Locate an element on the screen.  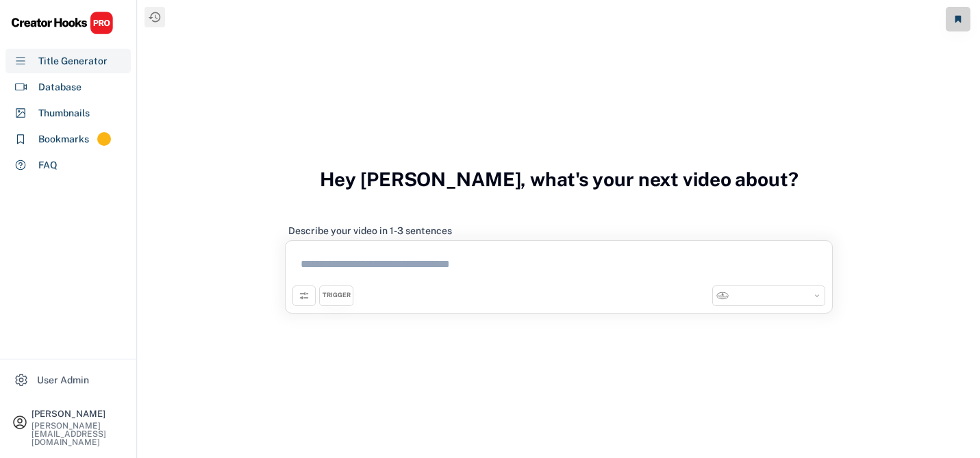
div: FAQ is located at coordinates (48, 165).